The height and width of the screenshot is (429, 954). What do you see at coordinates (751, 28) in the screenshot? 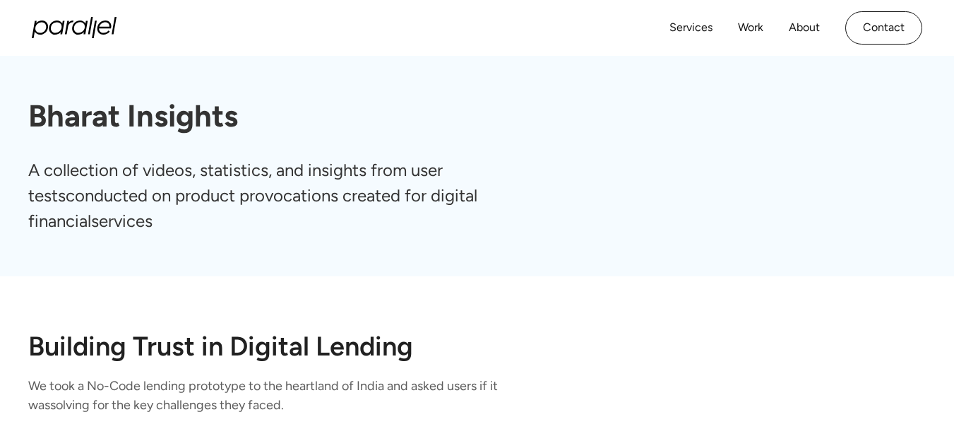
I see `a: Work` at bounding box center [751, 28].